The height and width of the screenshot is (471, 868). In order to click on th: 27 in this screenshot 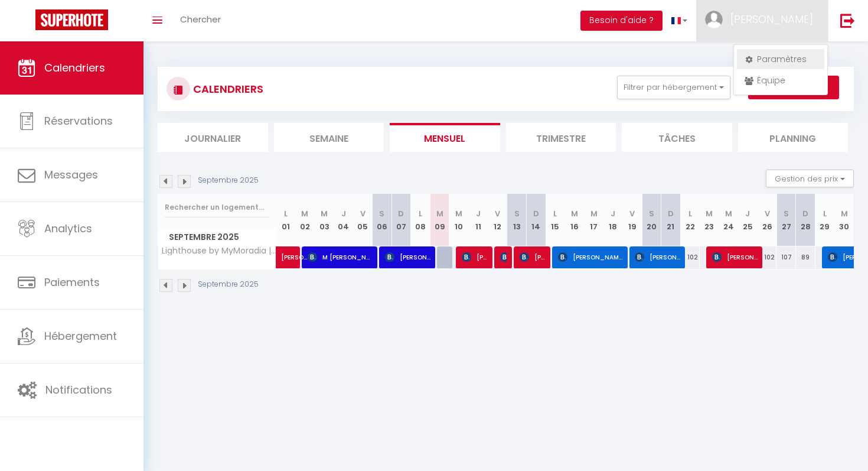, I will do `click(786, 220)`.